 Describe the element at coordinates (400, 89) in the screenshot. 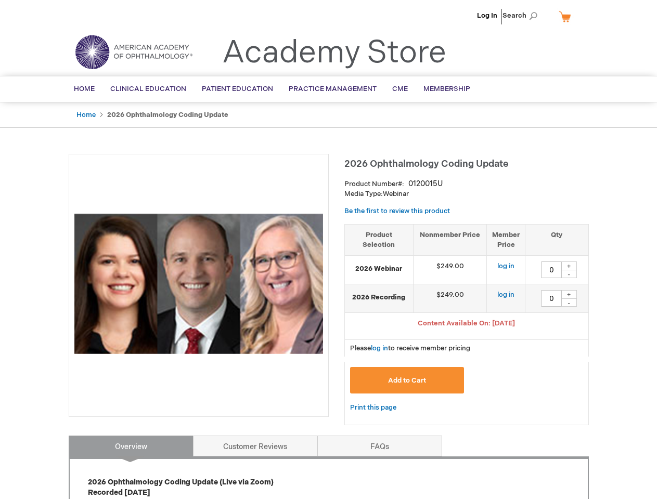

I see `span: CME` at that location.